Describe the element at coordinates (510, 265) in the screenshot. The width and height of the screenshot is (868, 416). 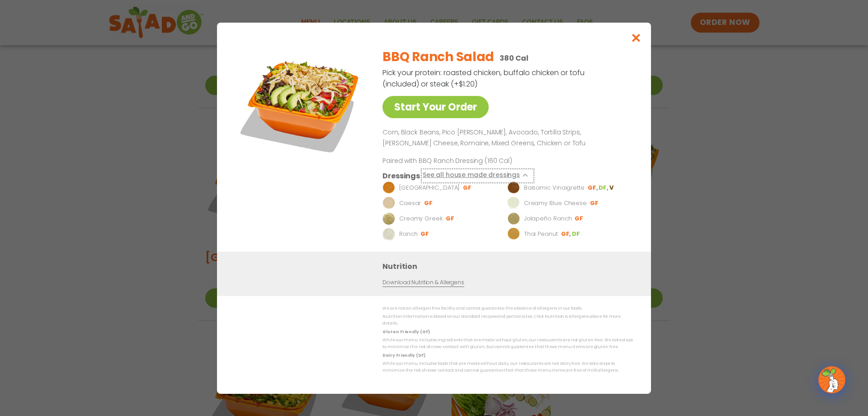
I see `h3: Nutrition` at that location.